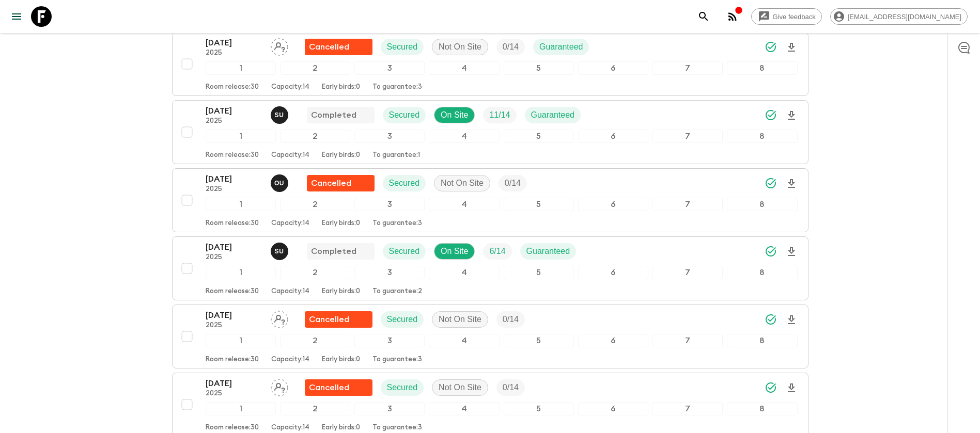 The image size is (980, 433). Describe the element at coordinates (396, 156) in the screenshot. I see `p: To guarantee: 1` at that location.